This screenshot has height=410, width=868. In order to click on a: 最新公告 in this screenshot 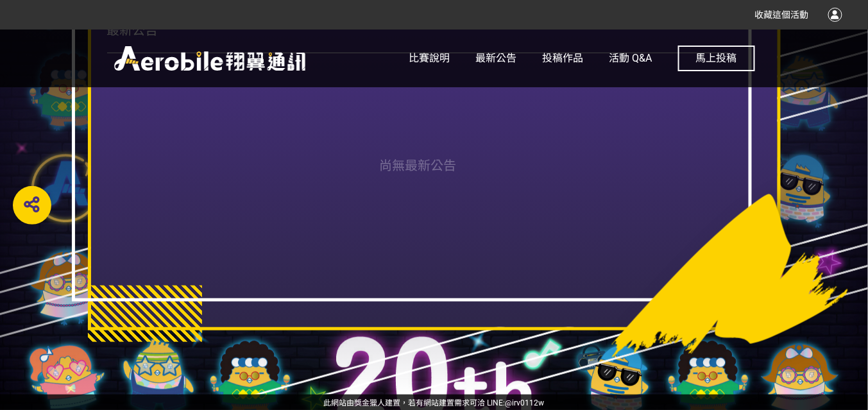, I will do `click(497, 58)`.